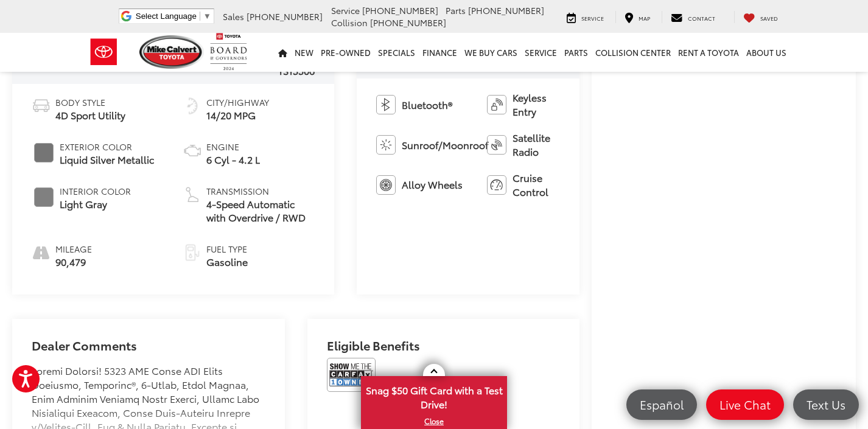 The width and height of the screenshot is (868, 429). What do you see at coordinates (149, 351) in the screenshot?
I see `h2: Dealer Comments` at bounding box center [149, 351].